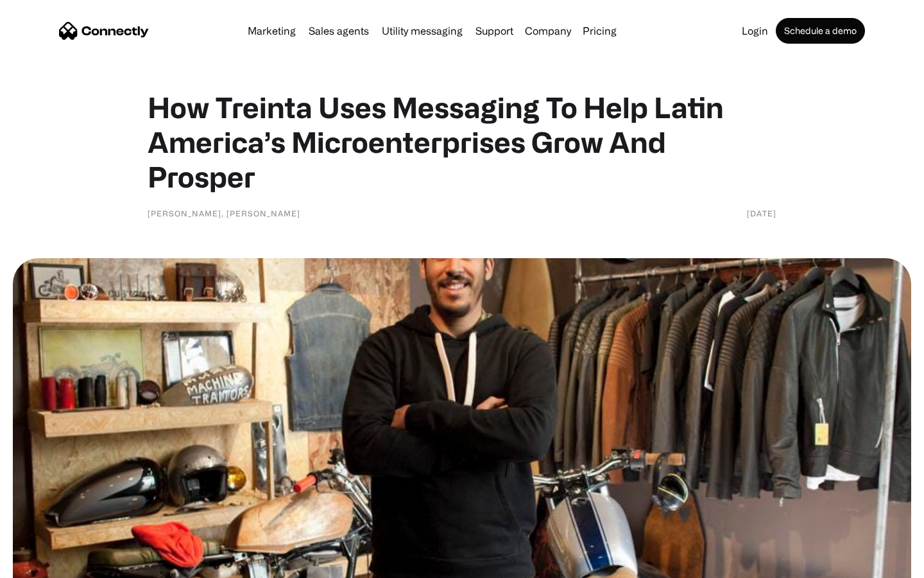 This screenshot has height=578, width=924. I want to click on a: Support, so click(494, 31).